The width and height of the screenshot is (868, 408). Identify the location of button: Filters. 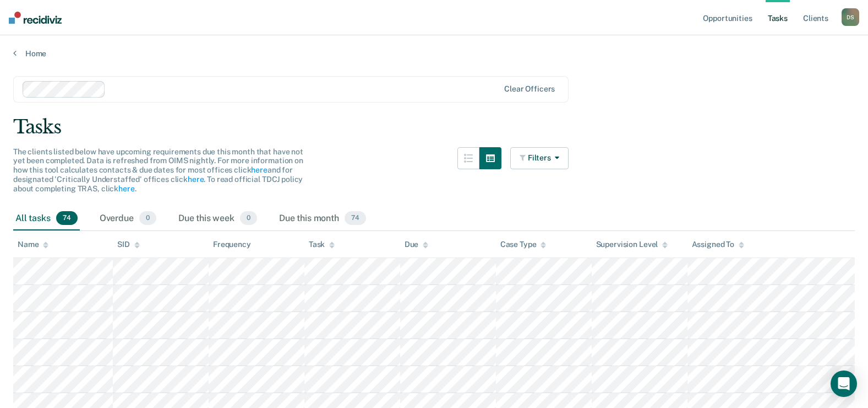
(539, 158).